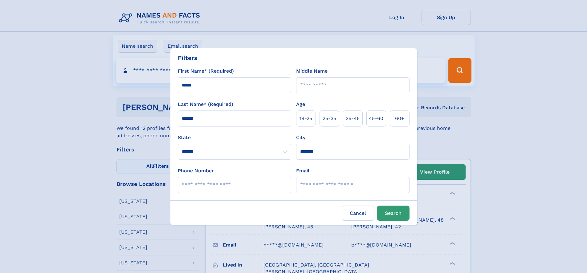  What do you see at coordinates (329, 119) in the screenshot?
I see `span: 25‑35` at bounding box center [329, 119].